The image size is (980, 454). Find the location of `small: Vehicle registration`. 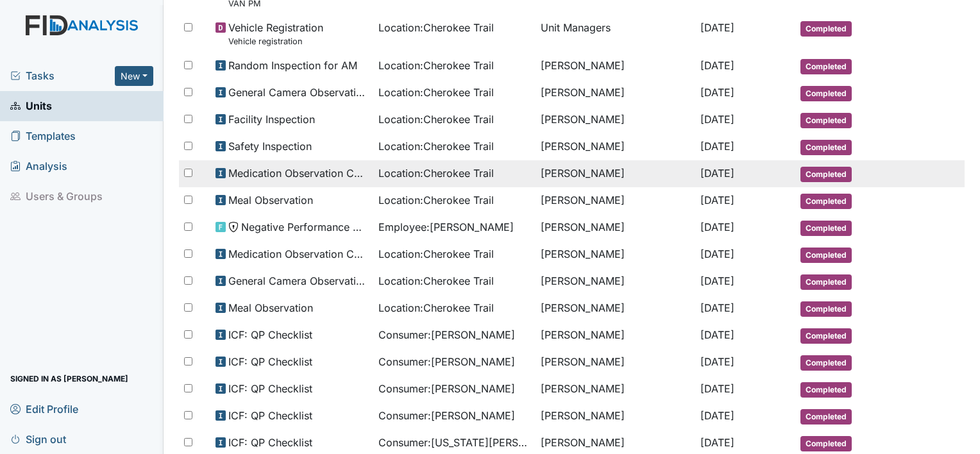

small: Vehicle registration is located at coordinates (276, 41).